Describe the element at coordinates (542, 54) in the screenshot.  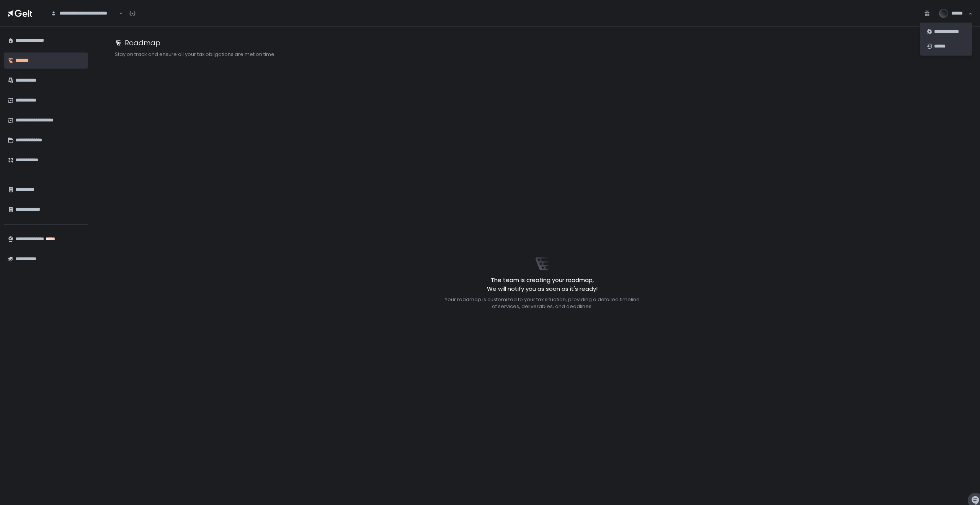
I see `div: Stay on track and ensure all your tax obligations are met on time.` at that location.